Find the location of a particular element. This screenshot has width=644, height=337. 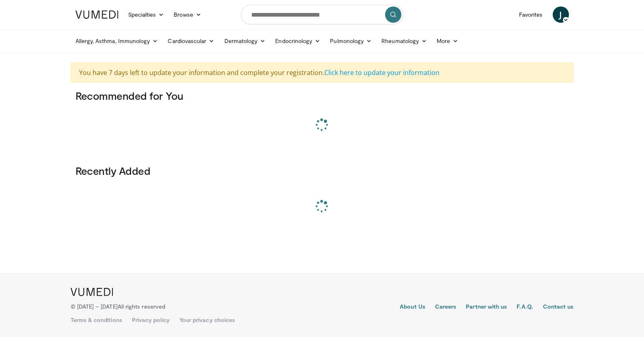

a: Click here to update your information is located at coordinates (381, 72).